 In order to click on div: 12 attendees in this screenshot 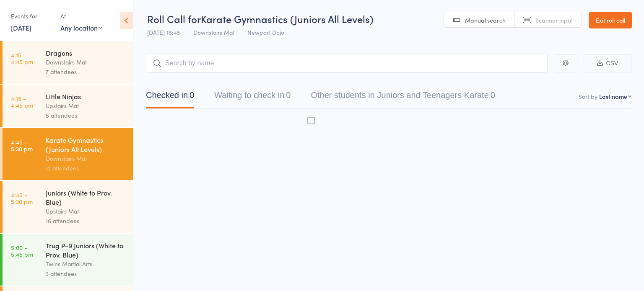, I will do `click(86, 168)`.